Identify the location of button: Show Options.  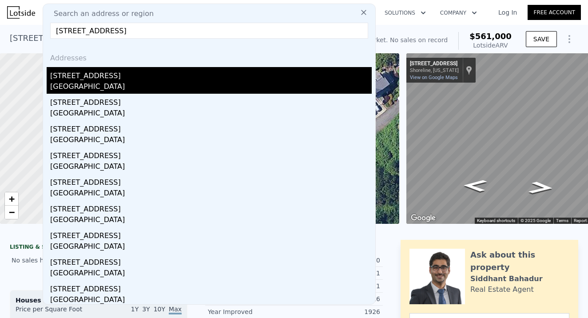
(570, 39).